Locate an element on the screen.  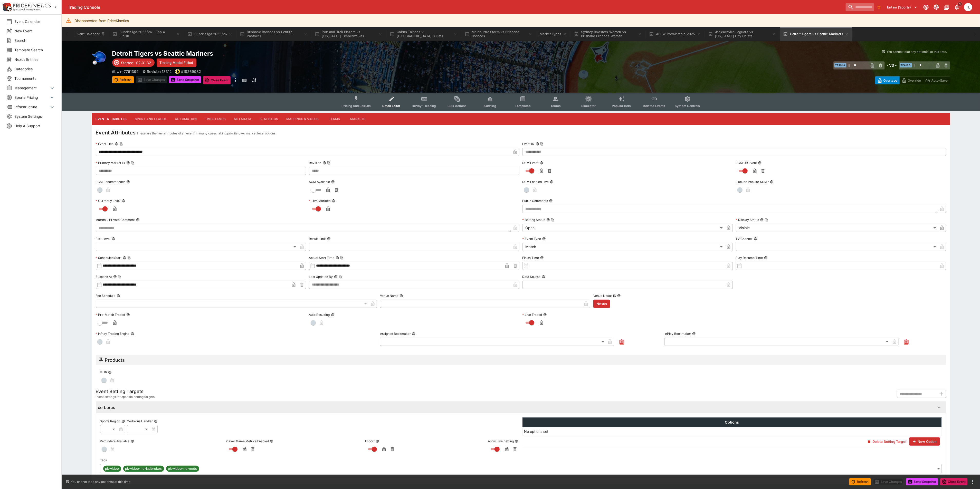
p: Auto Resulting is located at coordinates (319, 315).